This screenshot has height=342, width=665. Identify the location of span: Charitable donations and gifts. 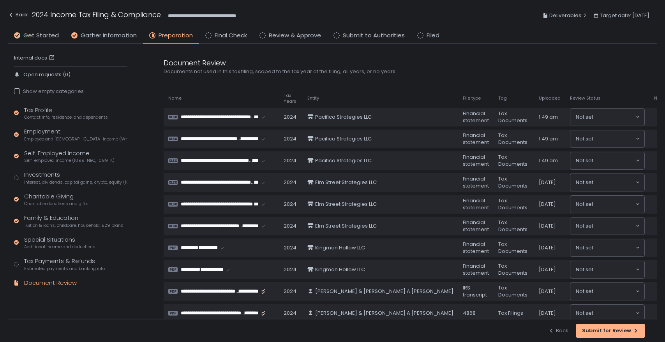
(56, 204).